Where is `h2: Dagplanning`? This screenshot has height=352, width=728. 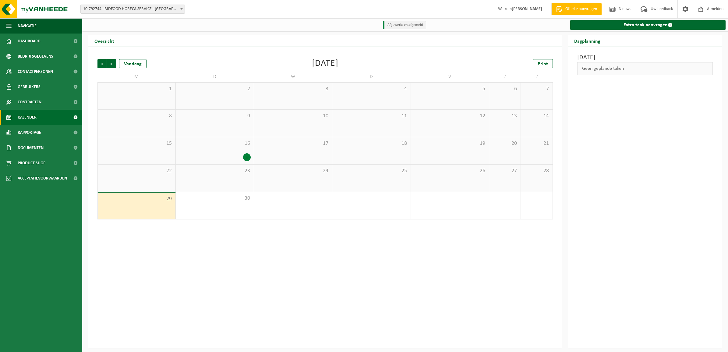
h2: Dagplanning is located at coordinates (587, 41).